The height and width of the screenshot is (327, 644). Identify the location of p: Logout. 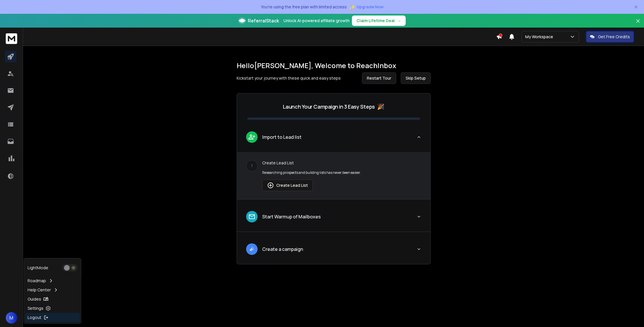
(34, 318).